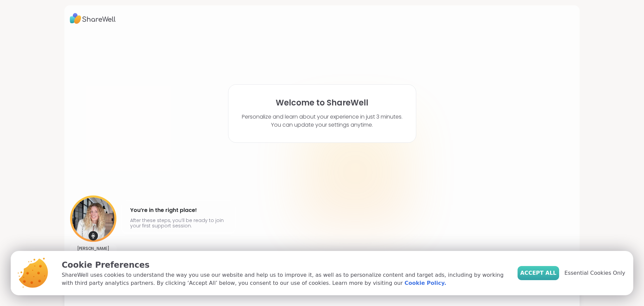 The image size is (644, 306). Describe the element at coordinates (595, 273) in the screenshot. I see `span: Essential Cookies Only` at that location.